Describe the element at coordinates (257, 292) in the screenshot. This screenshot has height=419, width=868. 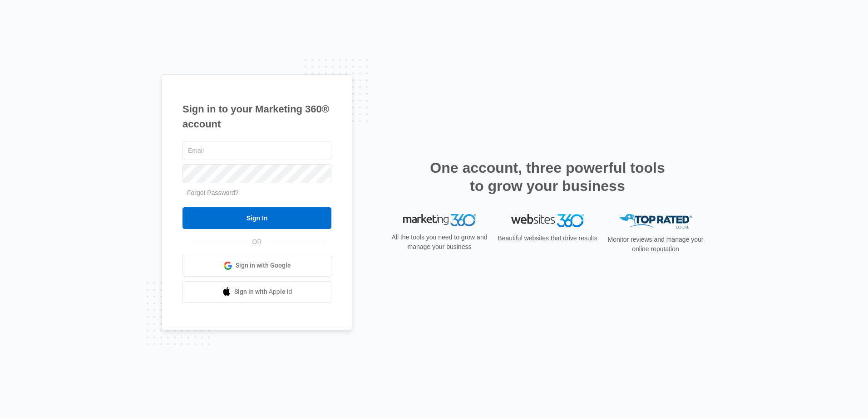
I see `a: Sign in with Apple Id` at that location.